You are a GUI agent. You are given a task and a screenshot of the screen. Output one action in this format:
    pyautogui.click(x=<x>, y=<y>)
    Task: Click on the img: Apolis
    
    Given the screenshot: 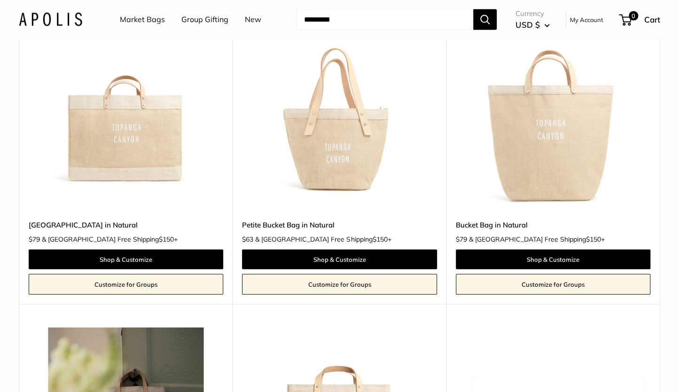 What is the action you would take?
    pyautogui.click(x=50, y=19)
    